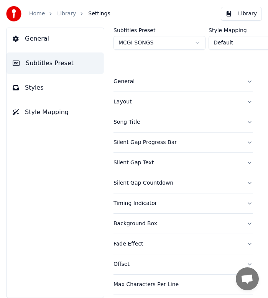  I want to click on button: Background Box, so click(183, 224).